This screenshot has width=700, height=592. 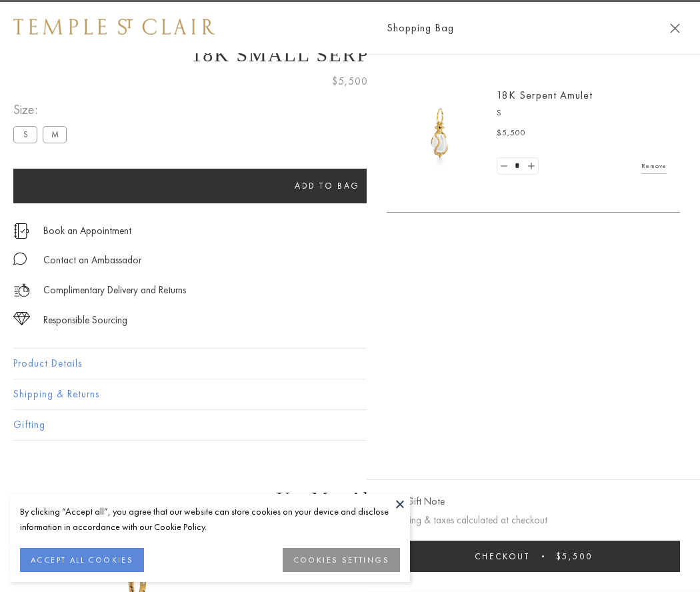 What do you see at coordinates (210, 519) in the screenshot?
I see `div: By clicking “Accept all”, you agree that our website can store cookies on your device and disclos...` at bounding box center [210, 519].